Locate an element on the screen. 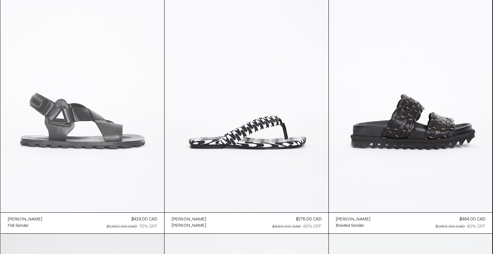  div: $276.00 CAD is located at coordinates (308, 219).